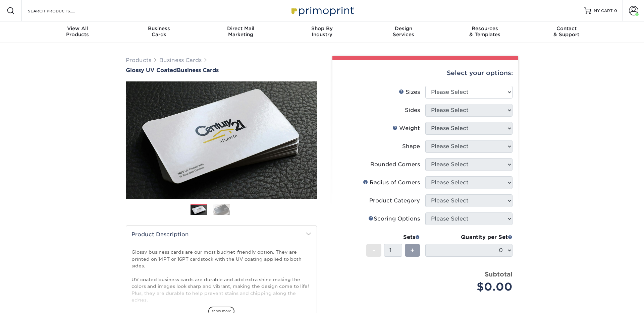 This screenshot has height=313, width=644. Describe the element at coordinates (498, 274) in the screenshot. I see `strong: Subtotal` at that location.